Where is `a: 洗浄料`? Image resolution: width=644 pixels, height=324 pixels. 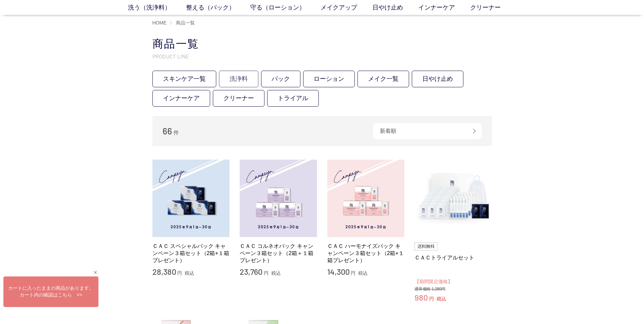
a: 洗浄料 is located at coordinates (239, 79).